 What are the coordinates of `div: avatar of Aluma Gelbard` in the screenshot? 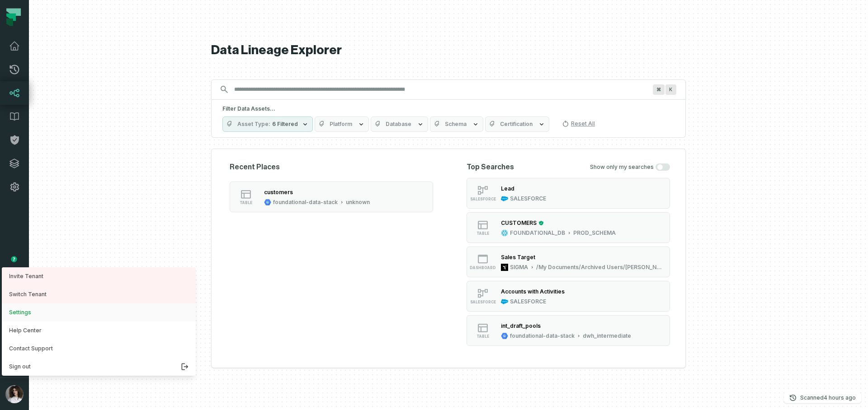 It's located at (98, 322).